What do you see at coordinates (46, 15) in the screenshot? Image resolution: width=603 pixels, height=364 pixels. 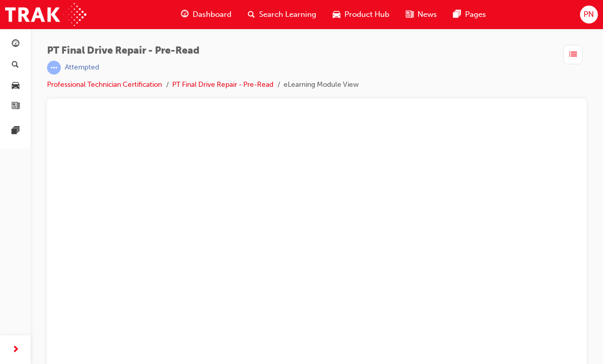 I see `img: Trak` at bounding box center [46, 15].